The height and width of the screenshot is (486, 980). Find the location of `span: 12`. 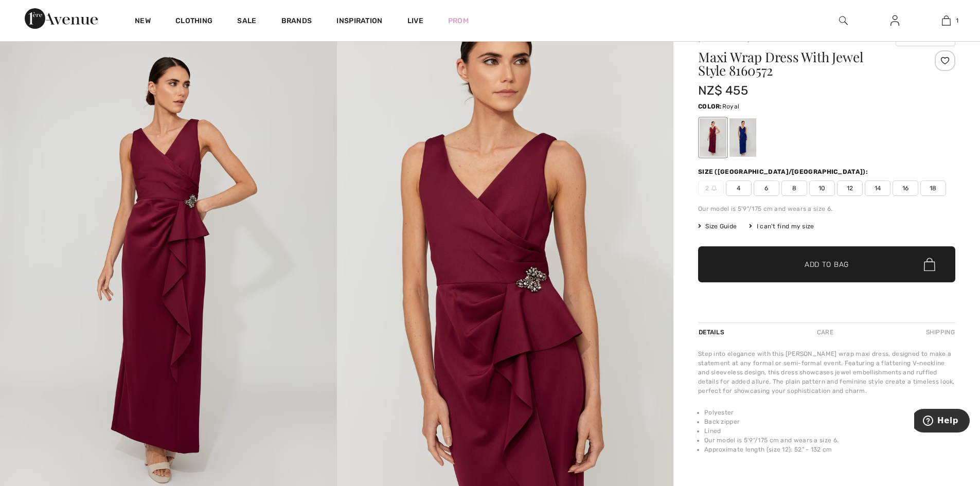

span: 12 is located at coordinates (850, 188).